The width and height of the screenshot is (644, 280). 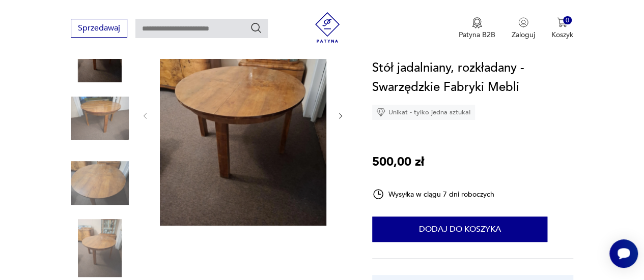 I want to click on button: 0Koszyk, so click(x=562, y=28).